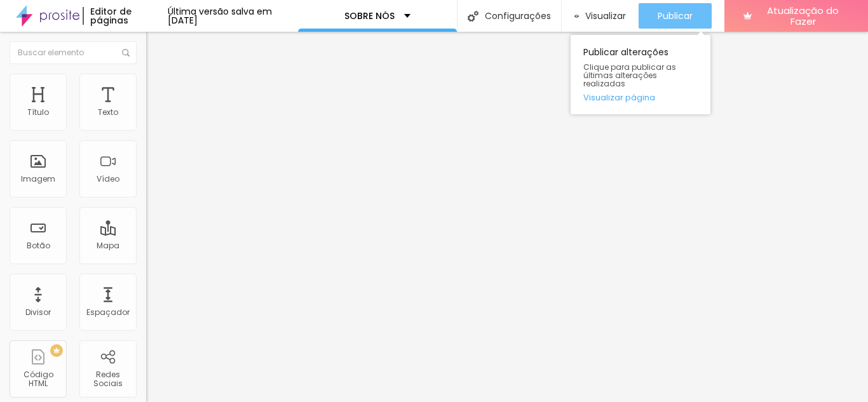 This screenshot has width=868, height=402. I want to click on font: Imagem, so click(38, 179).